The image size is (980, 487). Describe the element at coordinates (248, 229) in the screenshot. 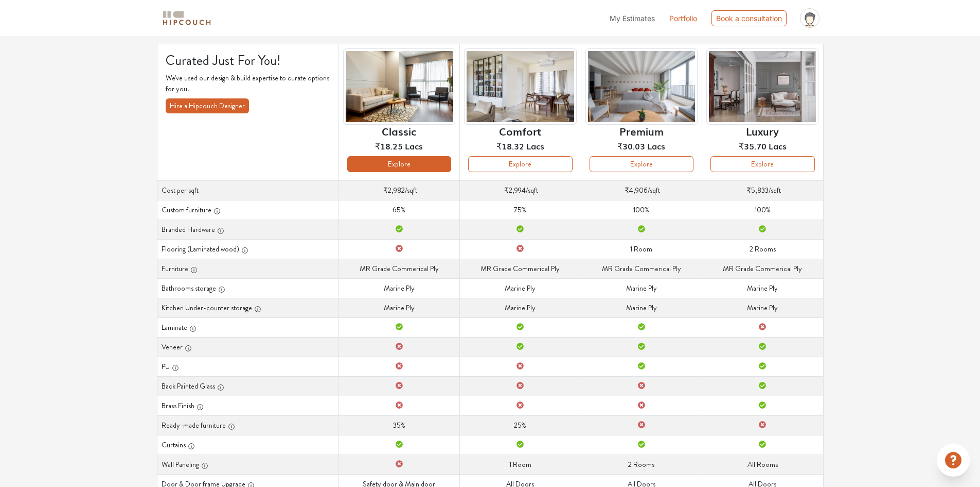

I see `th: Branded Hardware` at that location.